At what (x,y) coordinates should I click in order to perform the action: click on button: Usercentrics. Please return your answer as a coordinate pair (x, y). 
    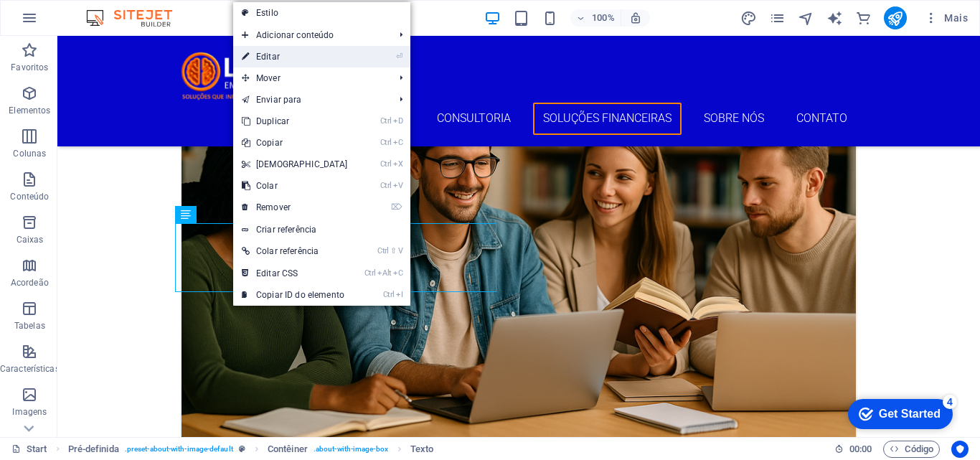
    Looking at the image, I should click on (960, 449).